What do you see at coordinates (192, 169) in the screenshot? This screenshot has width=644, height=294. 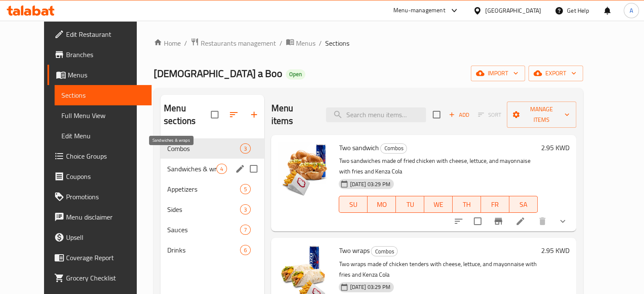 I see `span: Sandwiches & wraps` at bounding box center [192, 169].